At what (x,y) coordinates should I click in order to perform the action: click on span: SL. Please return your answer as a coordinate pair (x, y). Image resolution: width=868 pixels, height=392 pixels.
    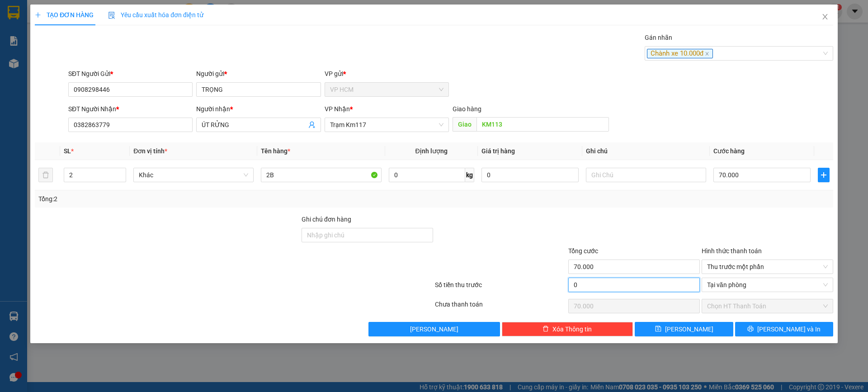
    Looking at the image, I should click on (67, 151).